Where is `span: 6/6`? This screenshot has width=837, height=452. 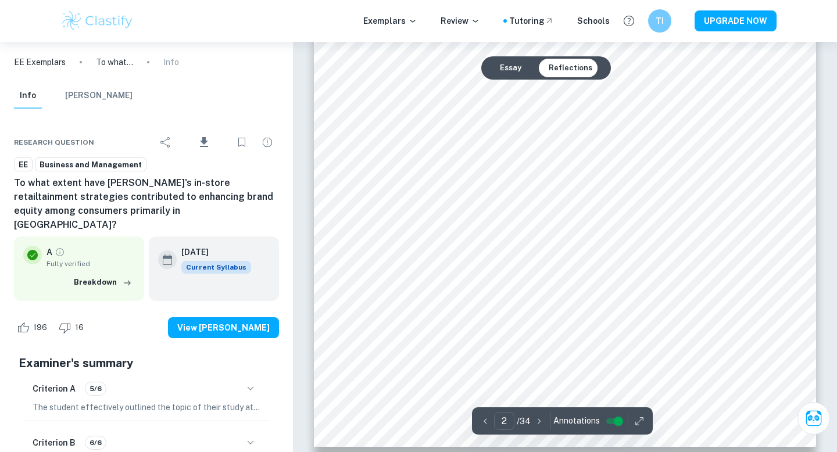
span: 6/6 is located at coordinates (95, 443).